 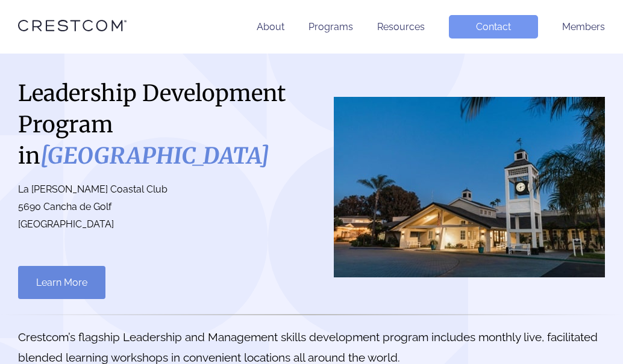 I want to click on a: About, so click(x=270, y=26).